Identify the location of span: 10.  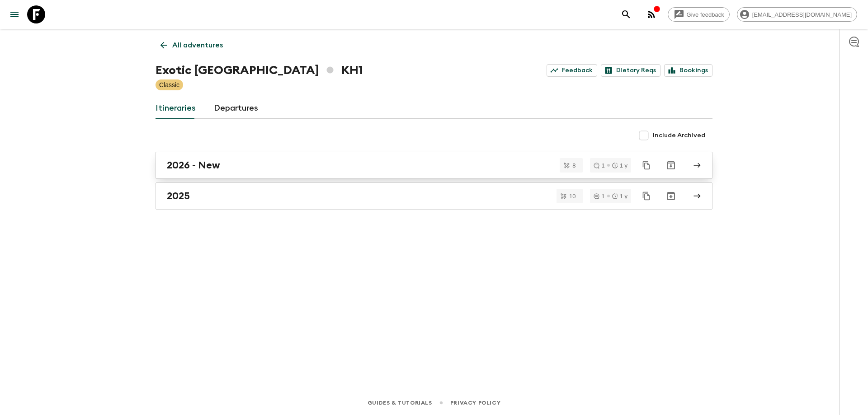
(573, 196).